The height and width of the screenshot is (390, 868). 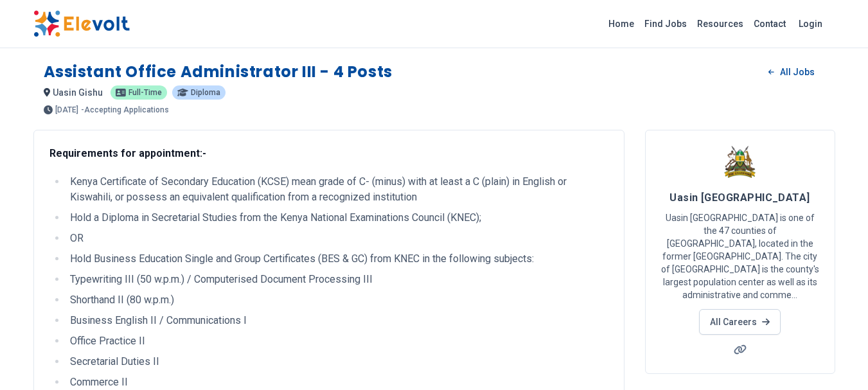 What do you see at coordinates (769, 24) in the screenshot?
I see `a: Contact` at bounding box center [769, 24].